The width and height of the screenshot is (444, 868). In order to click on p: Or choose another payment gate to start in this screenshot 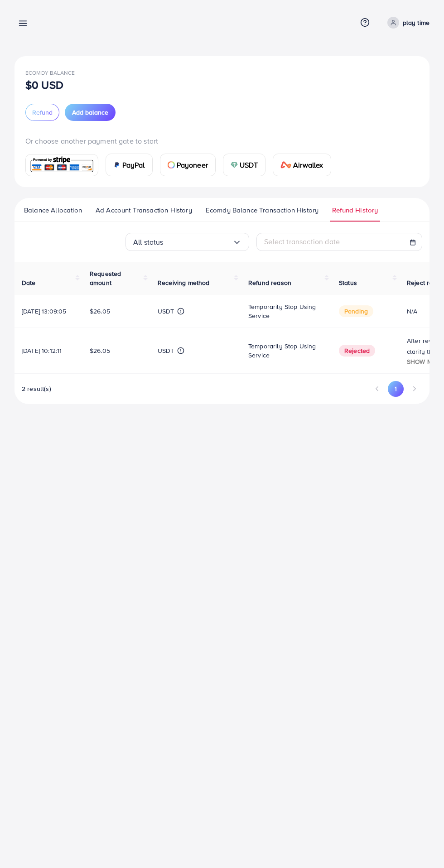, I will do `click(222, 141)`.